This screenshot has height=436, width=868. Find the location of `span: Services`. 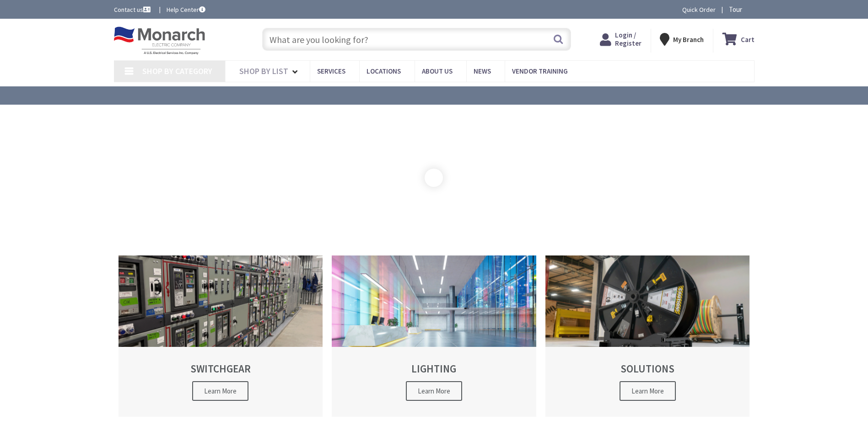

span: Services is located at coordinates (331, 71).